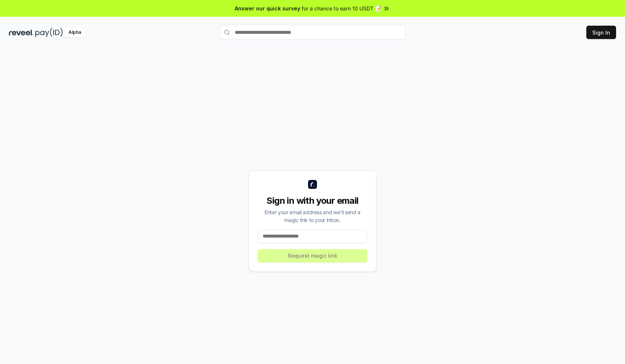  Describe the element at coordinates (21, 32) in the screenshot. I see `img: reveel_dark` at that location.